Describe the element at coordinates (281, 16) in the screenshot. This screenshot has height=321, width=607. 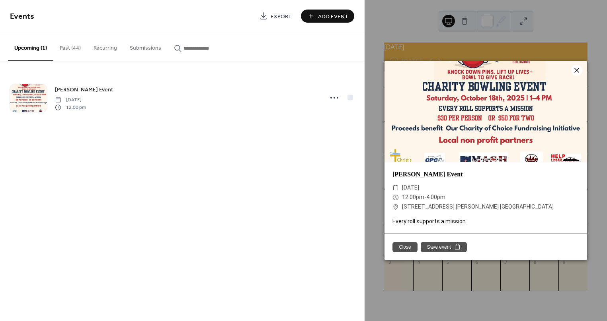
I see `span: Export` at that location.